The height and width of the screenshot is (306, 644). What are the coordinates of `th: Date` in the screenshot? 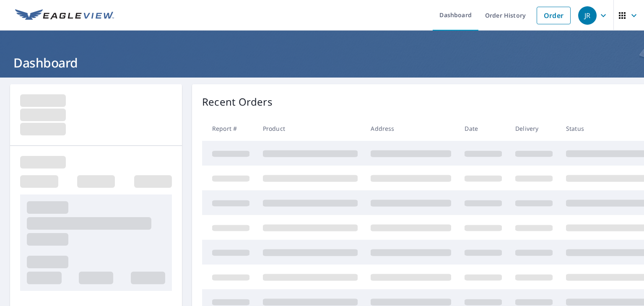 It's located at (483, 128).